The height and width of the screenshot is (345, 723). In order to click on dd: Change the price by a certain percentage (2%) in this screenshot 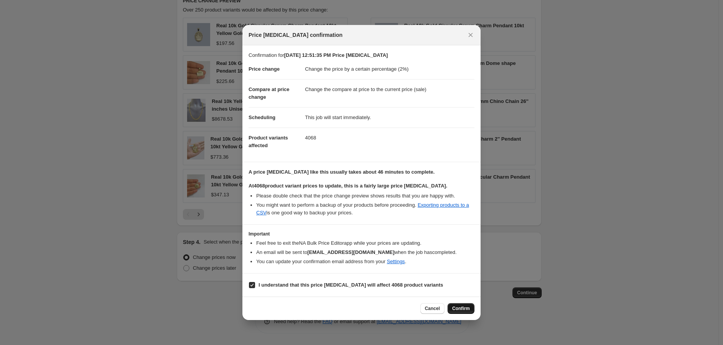, I will do `click(390, 69)`.